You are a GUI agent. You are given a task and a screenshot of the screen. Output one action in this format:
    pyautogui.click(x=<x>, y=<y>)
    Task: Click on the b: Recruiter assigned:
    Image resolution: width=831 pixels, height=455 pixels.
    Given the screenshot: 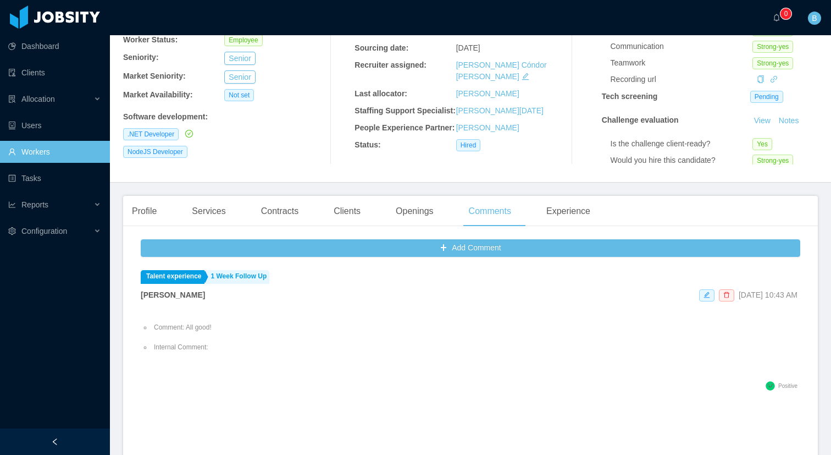 What is the action you would take?
    pyautogui.click(x=390, y=65)
    